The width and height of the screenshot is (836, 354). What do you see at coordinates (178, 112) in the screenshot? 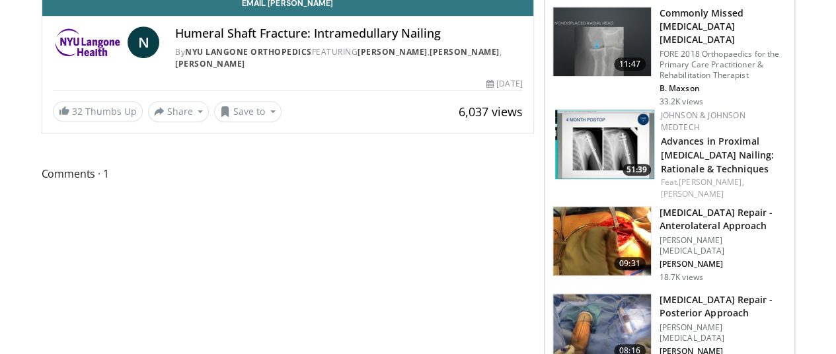
I see `button: Share` at bounding box center [178, 112].